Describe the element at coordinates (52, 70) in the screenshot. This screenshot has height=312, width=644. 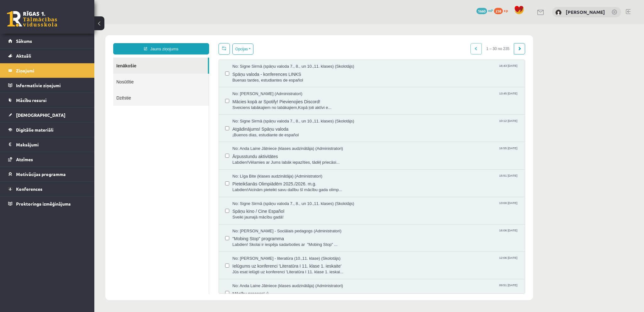
I see `legend: Ziņojumi` at that location.